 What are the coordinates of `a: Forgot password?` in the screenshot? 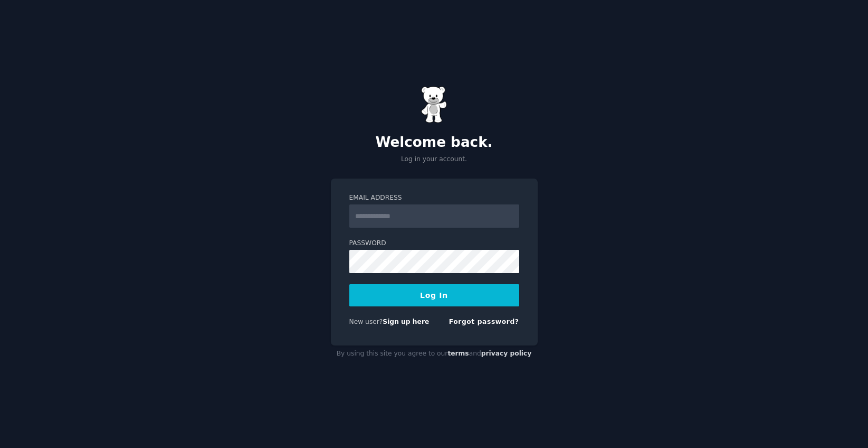 It's located at (484, 322).